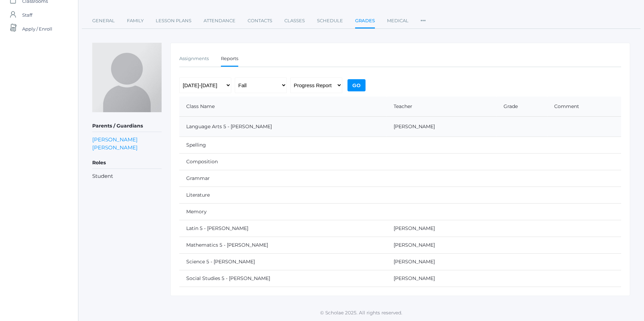  Describe the element at coordinates (220, 21) in the screenshot. I see `a: Attendance` at that location.